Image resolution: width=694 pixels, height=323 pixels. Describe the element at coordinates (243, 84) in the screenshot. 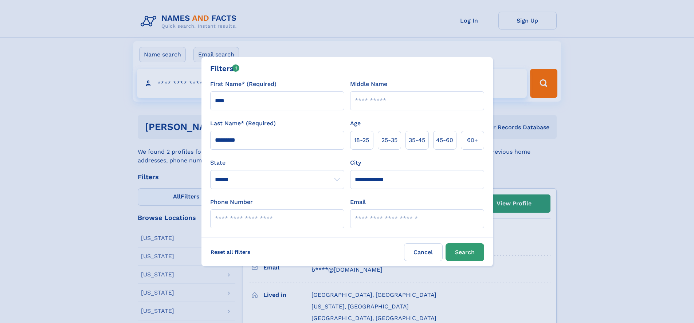

I see `label: First Name* (Required)` at that location.